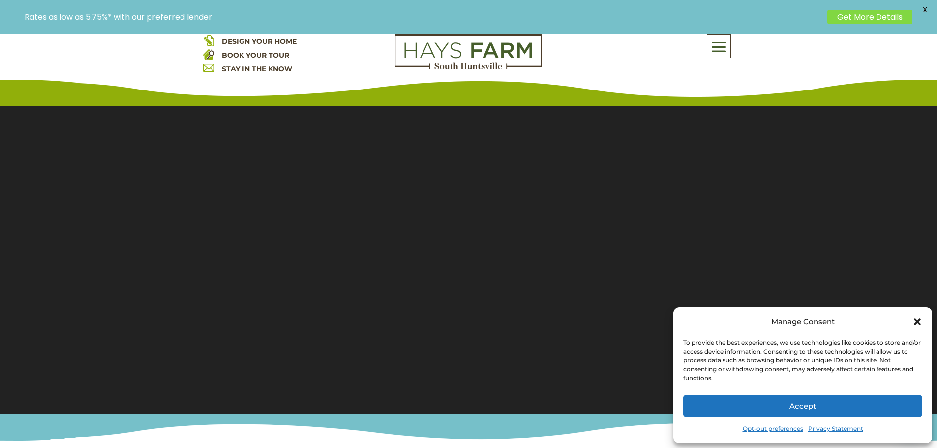 The width and height of the screenshot is (937, 448). I want to click on button: Accept, so click(803, 406).